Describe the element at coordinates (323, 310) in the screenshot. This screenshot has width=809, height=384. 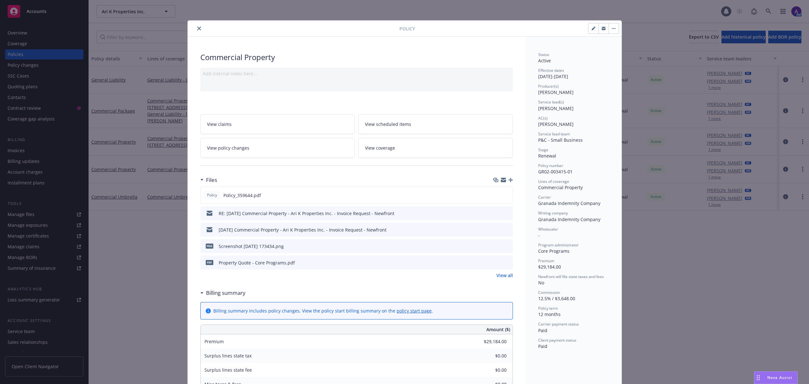
I see `div: Billing summary includes policy changes. View the policy start billing summary on the .` at that location.